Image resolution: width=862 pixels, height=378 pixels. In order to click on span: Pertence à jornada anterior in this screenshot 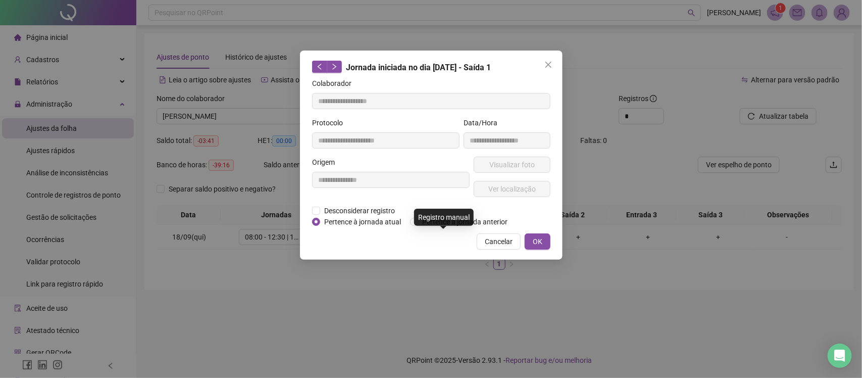, I will do `click(465, 222)`.